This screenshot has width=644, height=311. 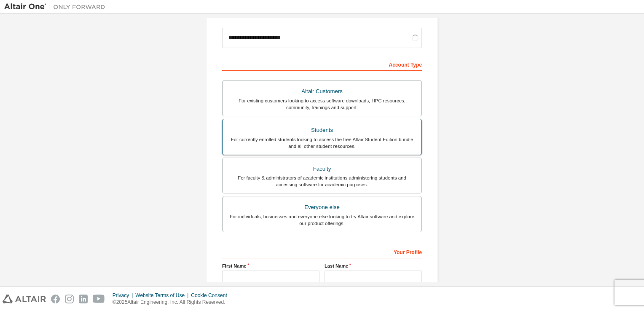 I want to click on div: Account Type, so click(x=322, y=64).